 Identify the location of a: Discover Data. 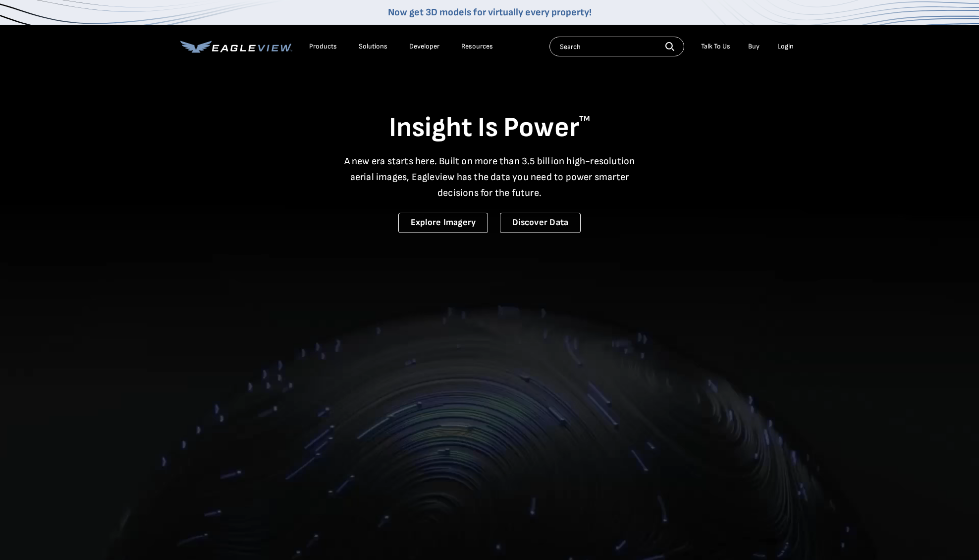
(540, 223).